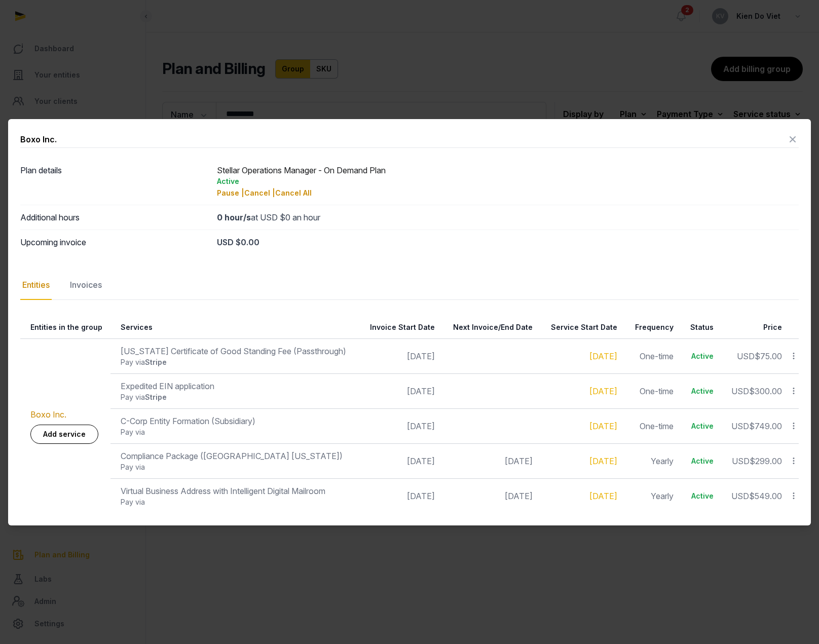  Describe the element at coordinates (236, 421) in the screenshot. I see `div: C-Corp Entity Formation (Subsidiary)` at that location.